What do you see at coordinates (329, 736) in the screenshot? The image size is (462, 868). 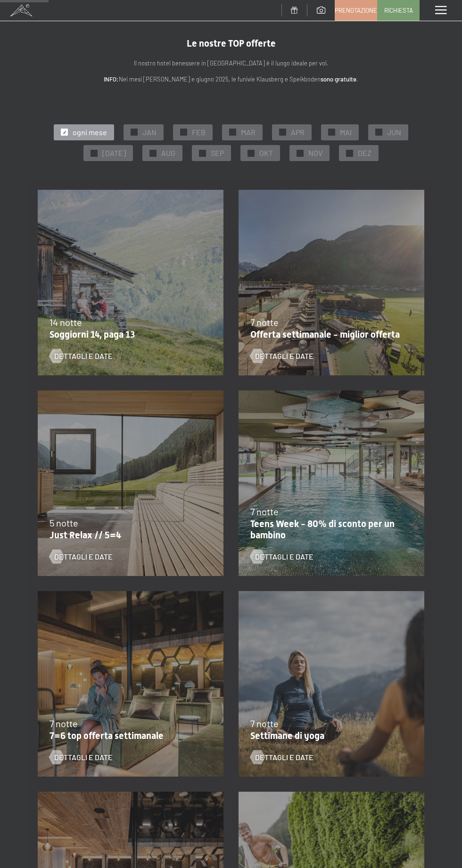 I see `p: Settimane di yoga` at bounding box center [329, 736].